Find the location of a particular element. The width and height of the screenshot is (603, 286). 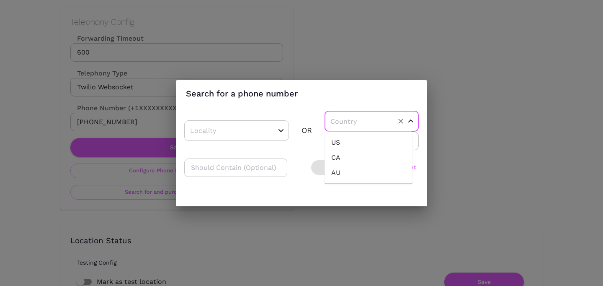

li: CA is located at coordinates (369, 158).